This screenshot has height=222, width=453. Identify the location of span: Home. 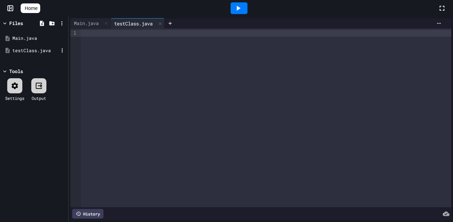
(31, 8).